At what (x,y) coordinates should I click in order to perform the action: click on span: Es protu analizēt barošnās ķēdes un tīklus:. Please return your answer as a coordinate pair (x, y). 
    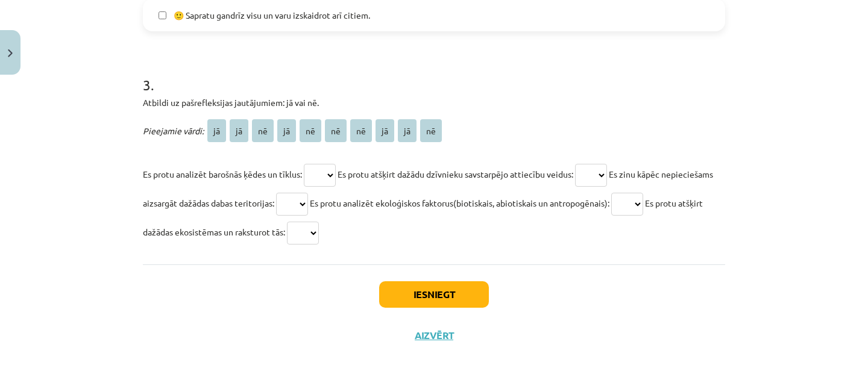
    Looking at the image, I should click on (222, 174).